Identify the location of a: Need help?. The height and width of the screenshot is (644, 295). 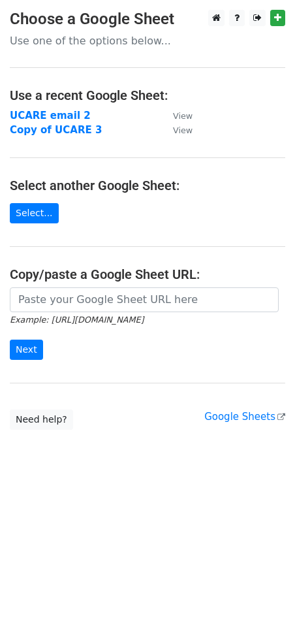
(41, 419).